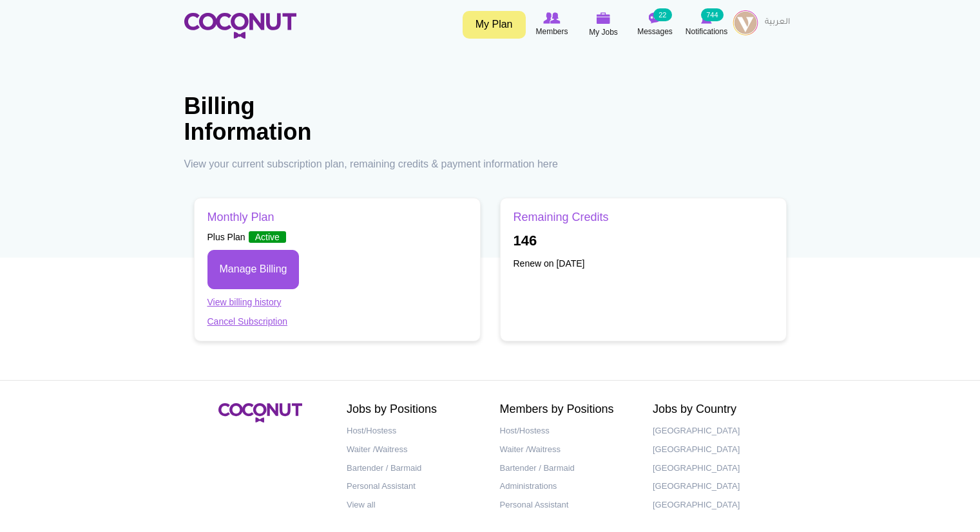 This screenshot has height=532, width=980. I want to click on img: Home, so click(240, 26).